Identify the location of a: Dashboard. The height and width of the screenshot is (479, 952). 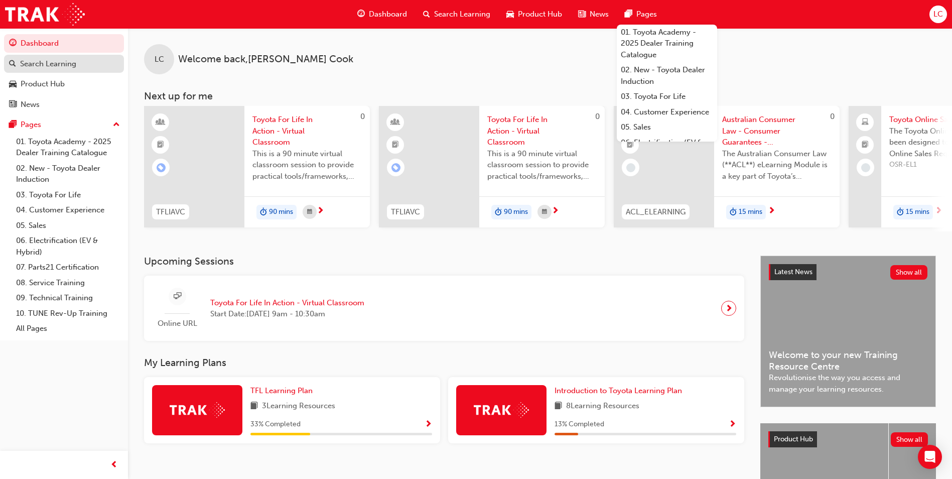
(64, 43).